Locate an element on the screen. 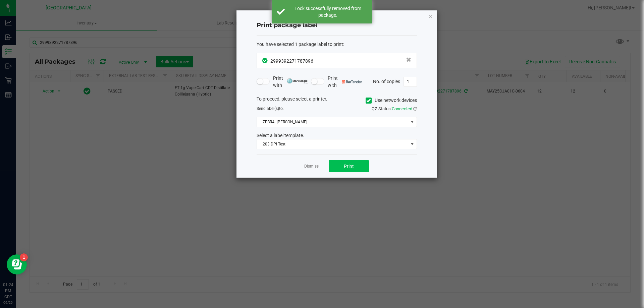 The height and width of the screenshot is (308, 644). img: bartender.png is located at coordinates (352, 82).